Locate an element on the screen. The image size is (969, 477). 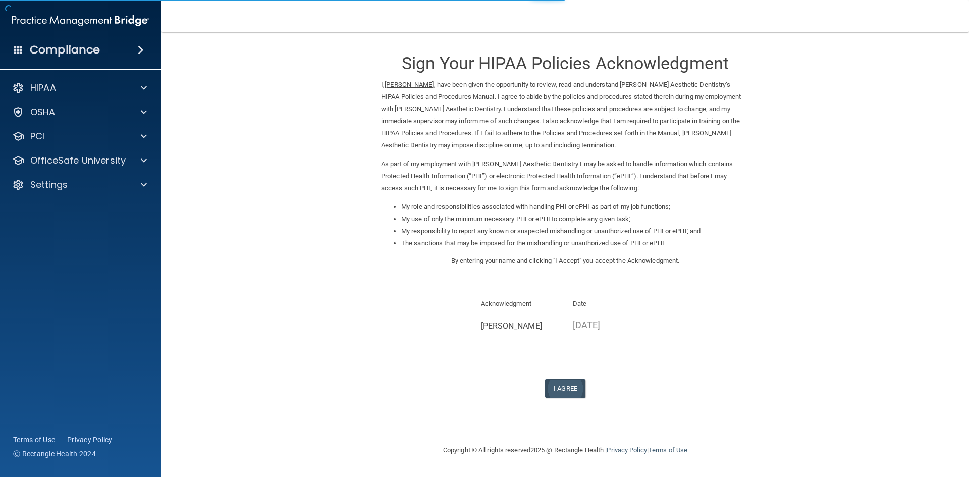
li: My responsibility to report any known or suspected mishandling or unauthorized use of PHI or ePHI... is located at coordinates (575, 231).